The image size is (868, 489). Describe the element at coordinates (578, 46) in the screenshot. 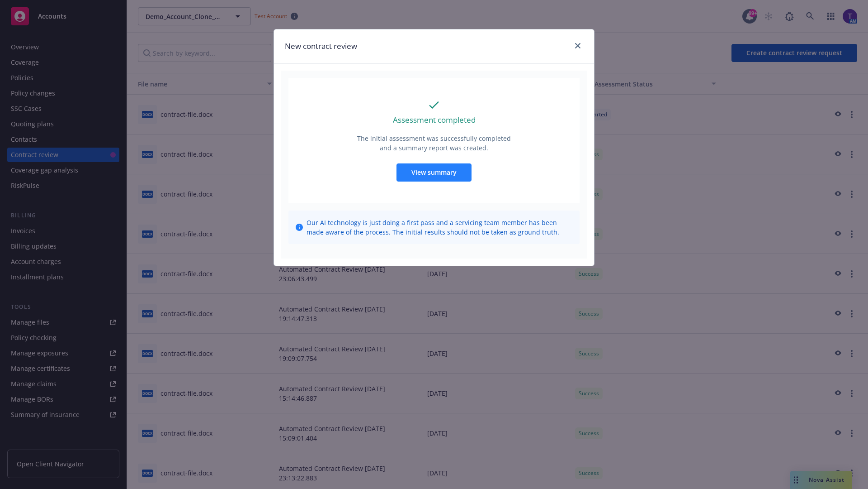

I see `a: close` at that location.